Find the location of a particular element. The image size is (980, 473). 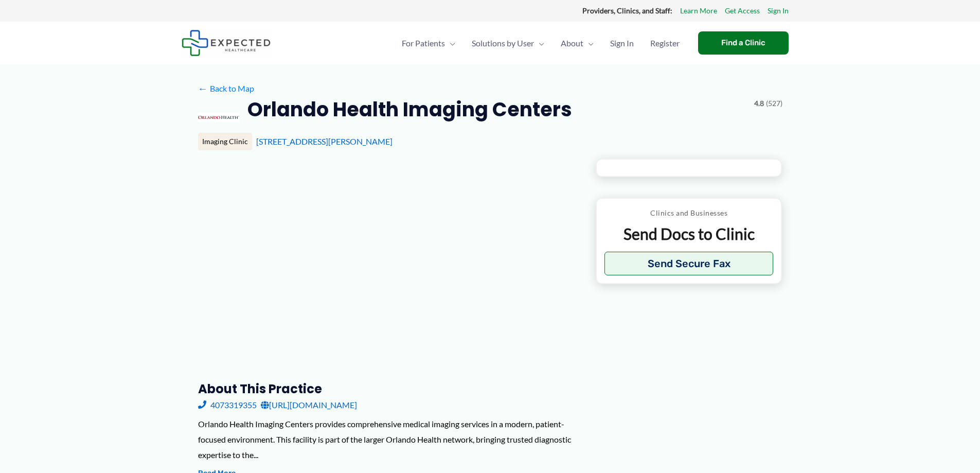

a: Find a Clinic is located at coordinates (743, 42).